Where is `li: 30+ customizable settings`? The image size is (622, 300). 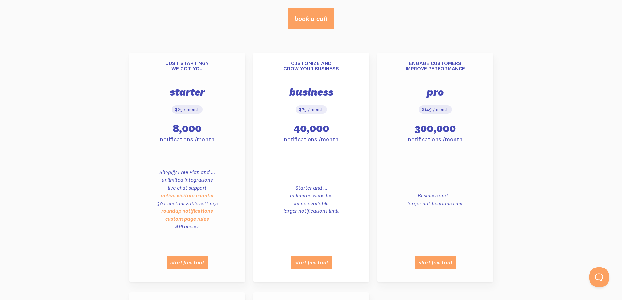 li: 30+ customizable settings is located at coordinates (187, 203).